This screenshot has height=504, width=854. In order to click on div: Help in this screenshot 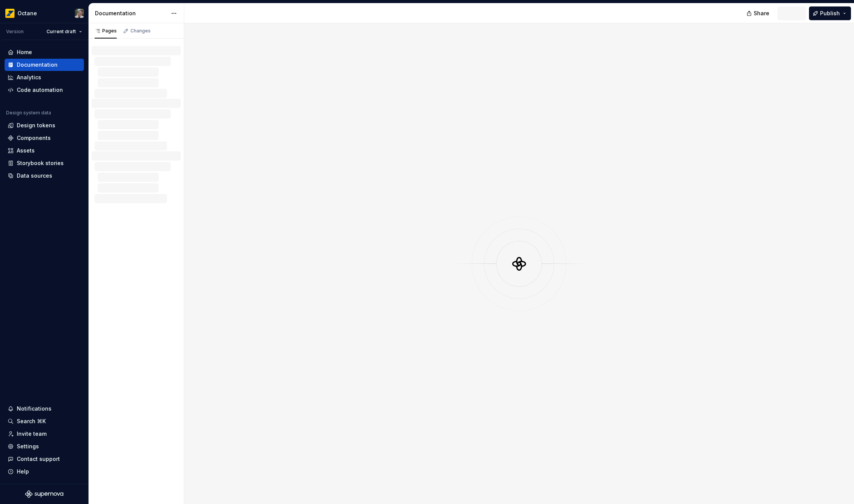, I will do `click(23, 472)`.